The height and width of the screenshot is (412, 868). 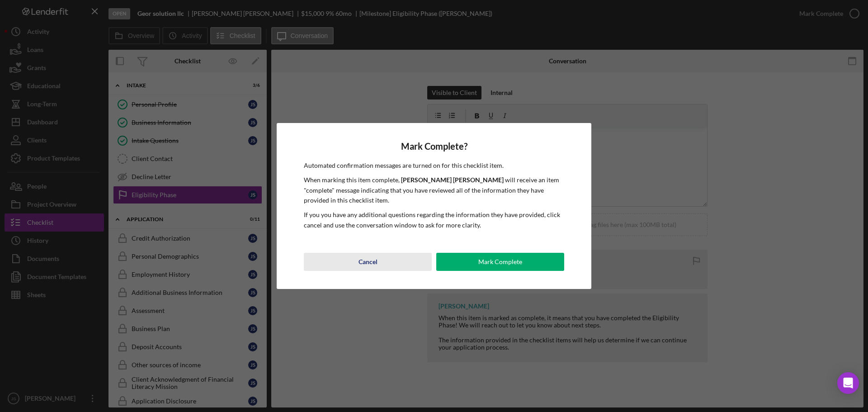 What do you see at coordinates (434, 220) in the screenshot?
I see `p: If you you have any additional questions regarding the information they have provided, click canc...` at bounding box center [434, 220].